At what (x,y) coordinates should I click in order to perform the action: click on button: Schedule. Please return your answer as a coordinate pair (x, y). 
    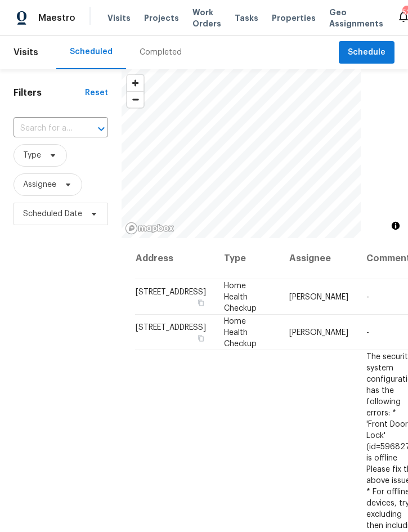
    Looking at the image, I should click on (366, 53).